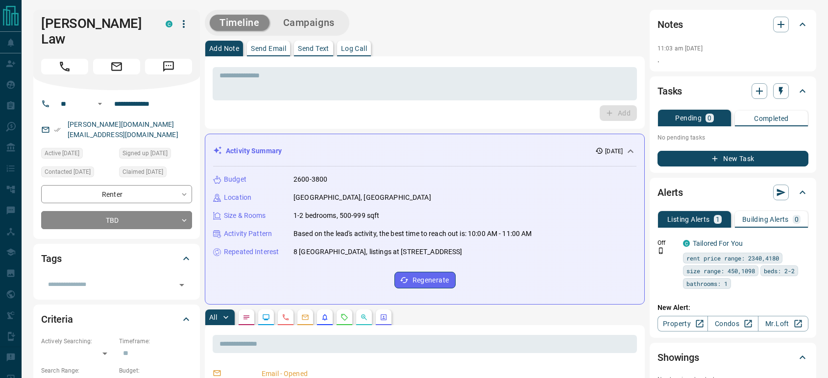  What do you see at coordinates (733, 91) in the screenshot?
I see `div: Tasks` at bounding box center [733, 91].